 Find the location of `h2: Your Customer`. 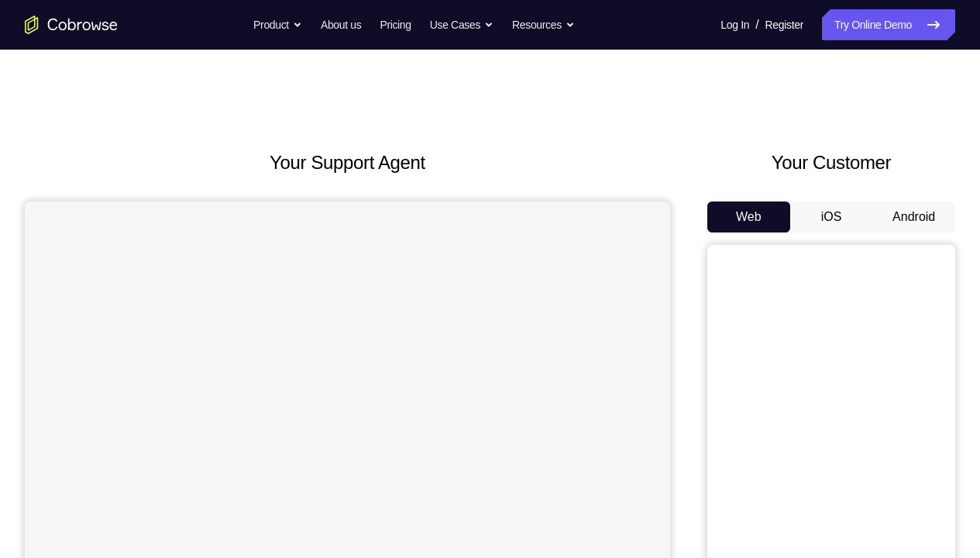

h2: Your Customer is located at coordinates (831, 163).